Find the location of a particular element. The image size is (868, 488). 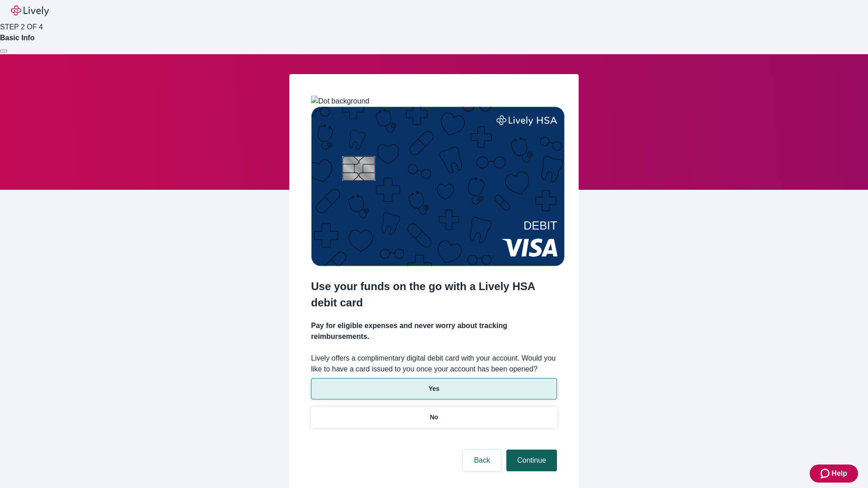

p: No is located at coordinates (434, 417).